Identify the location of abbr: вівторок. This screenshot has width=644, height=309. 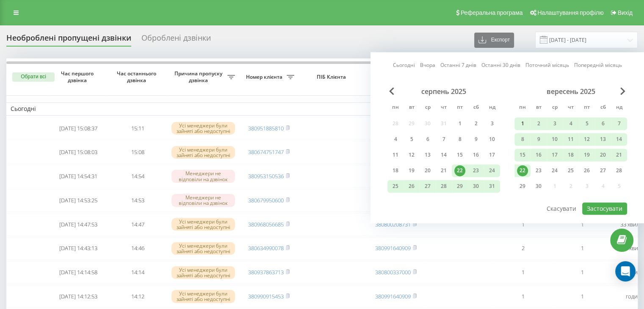
(412, 108).